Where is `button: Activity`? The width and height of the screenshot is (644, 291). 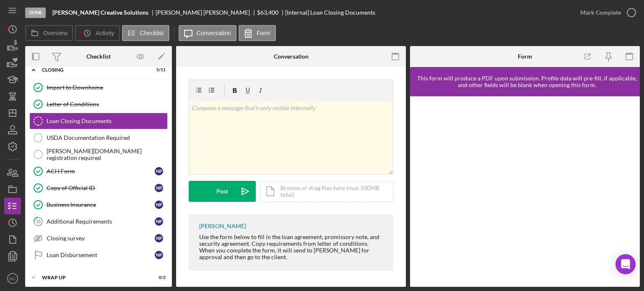
button: Activity is located at coordinates (97, 33).